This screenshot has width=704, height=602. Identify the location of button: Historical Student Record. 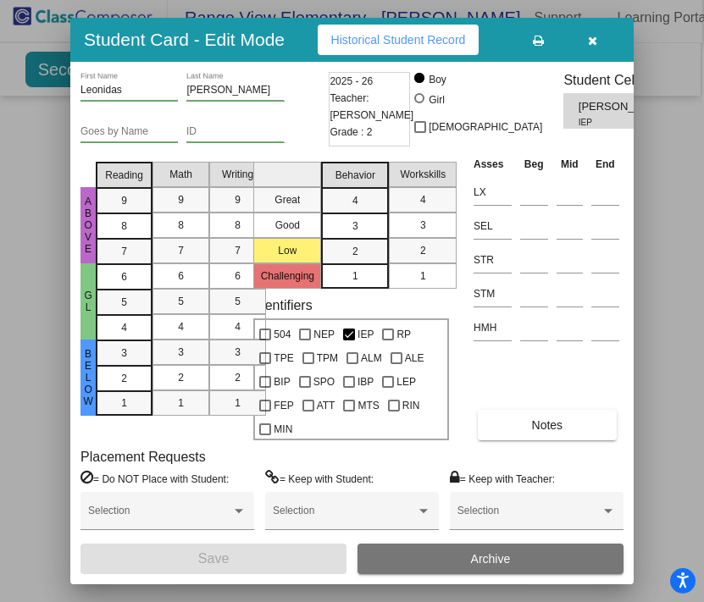
(398, 40).